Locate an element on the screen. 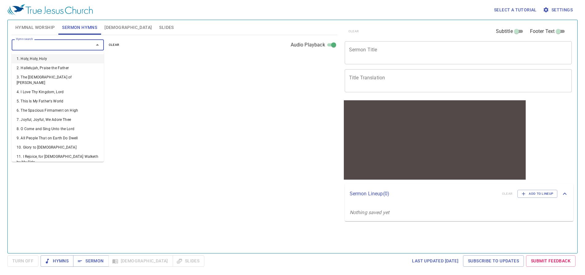 Image resolution: width=585 pixels, height=275 pixels. button: Close is located at coordinates (97, 45).